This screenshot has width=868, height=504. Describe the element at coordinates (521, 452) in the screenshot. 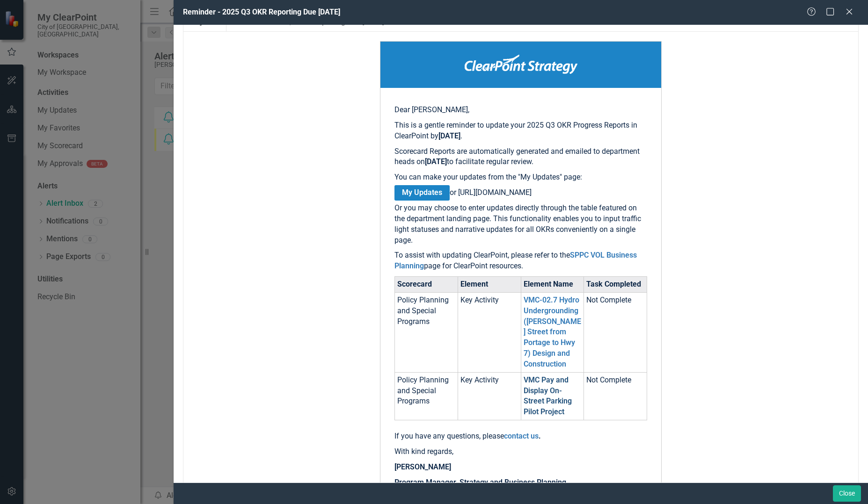

I see `p: With kind regards,` at that location.